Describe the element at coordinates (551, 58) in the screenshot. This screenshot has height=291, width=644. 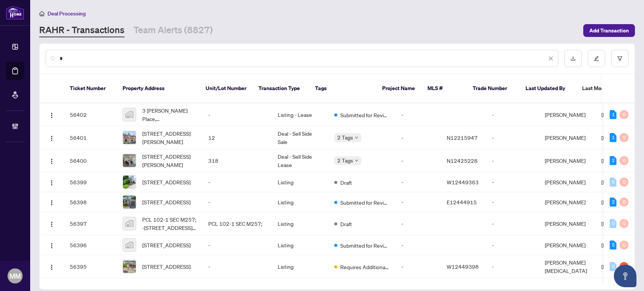
I see `span: close` at that location.